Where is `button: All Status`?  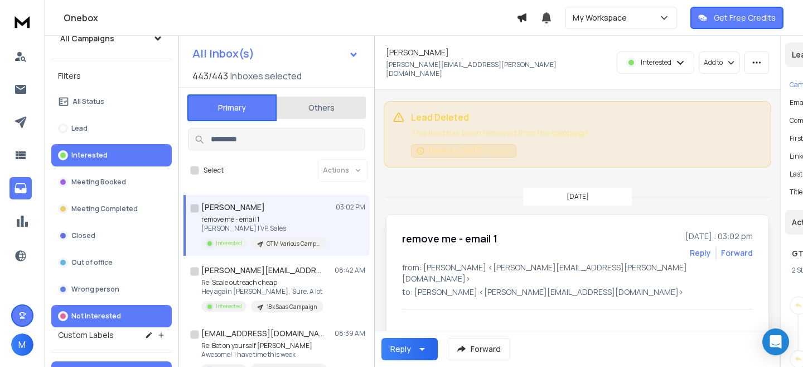 button: All Status is located at coordinates (112, 102).